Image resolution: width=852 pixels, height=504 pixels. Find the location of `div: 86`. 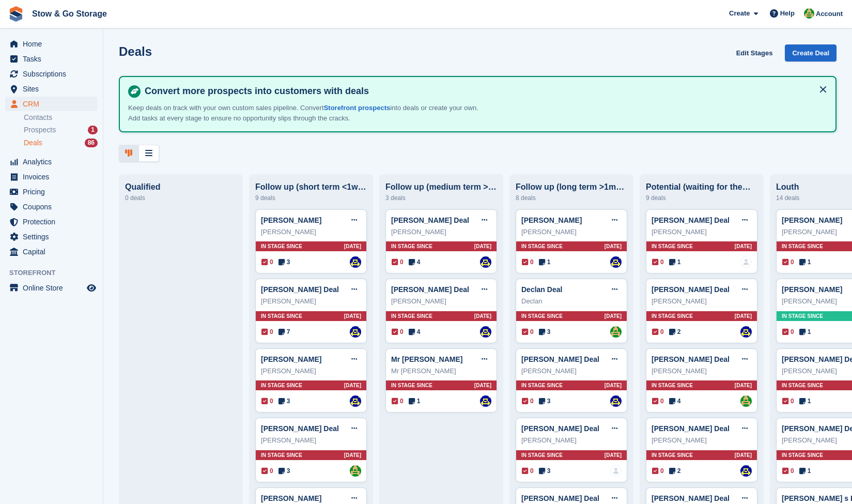

div: 86 is located at coordinates (91, 143).